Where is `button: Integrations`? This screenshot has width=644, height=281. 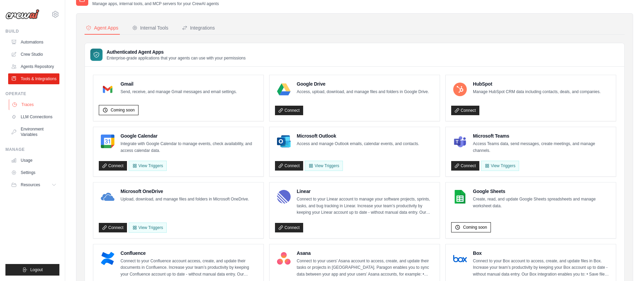
button: Integrations is located at coordinates (198, 28).